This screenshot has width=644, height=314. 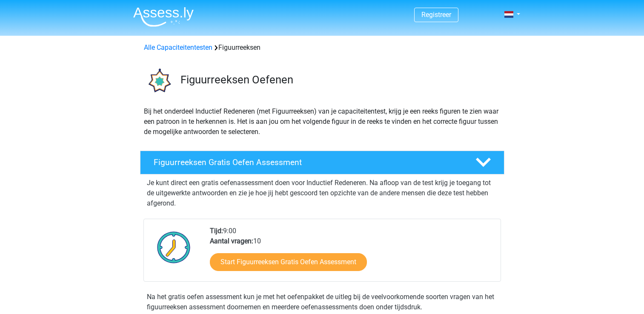 I want to click on p: Je kunt direct een gratis oefenassessment doen voor Inductief Redeneren. Na afloop van de test kr..., so click(x=322, y=193).